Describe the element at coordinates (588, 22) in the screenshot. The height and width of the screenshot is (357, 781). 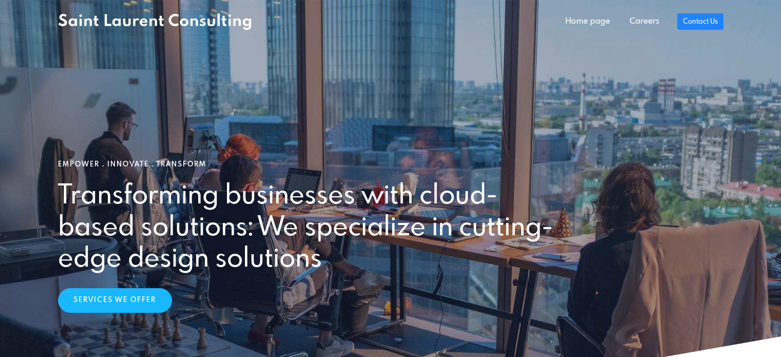
I see `a: Home page` at that location.